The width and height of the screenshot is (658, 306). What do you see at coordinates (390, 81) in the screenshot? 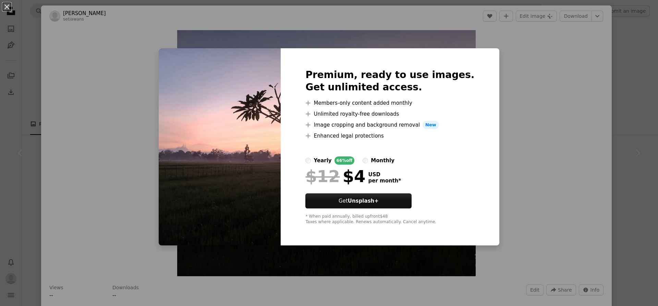
I see `h2: Premium, ready to use images. Get unlimited access.` at bounding box center [390, 81].